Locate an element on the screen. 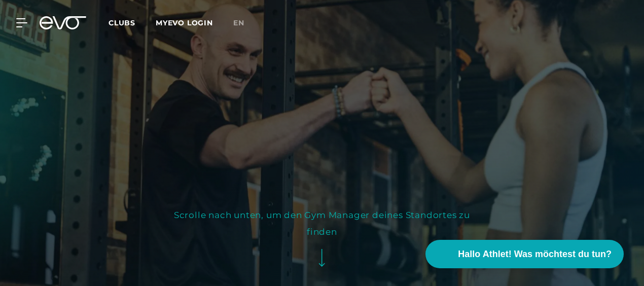 The width and height of the screenshot is (644, 286). span: Hallo Athlet! Was möchtest du tun? is located at coordinates (535, 254).